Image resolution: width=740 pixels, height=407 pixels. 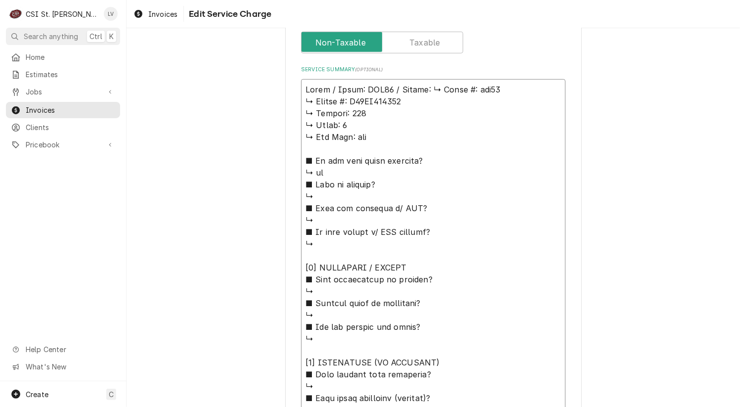 What do you see at coordinates (111, 394) in the screenshot?
I see `span: C` at bounding box center [111, 394].